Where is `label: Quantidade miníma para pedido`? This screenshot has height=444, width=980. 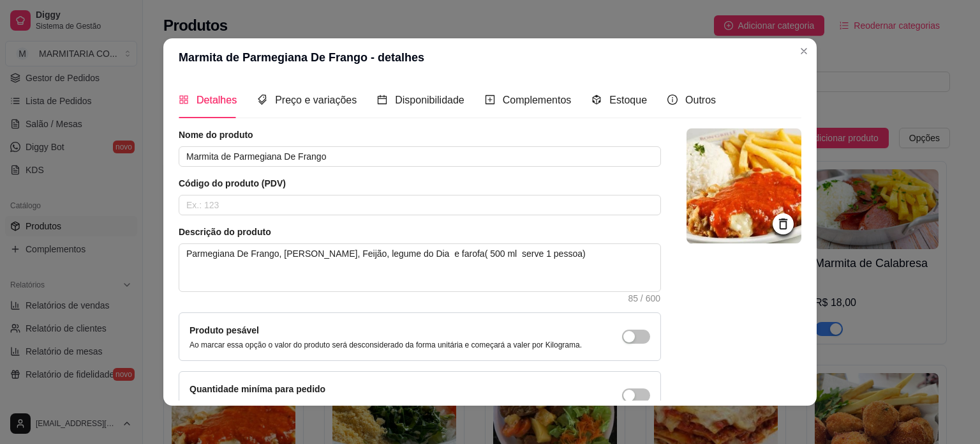 label: Quantidade miníma para pedido is located at coordinates (257, 389).